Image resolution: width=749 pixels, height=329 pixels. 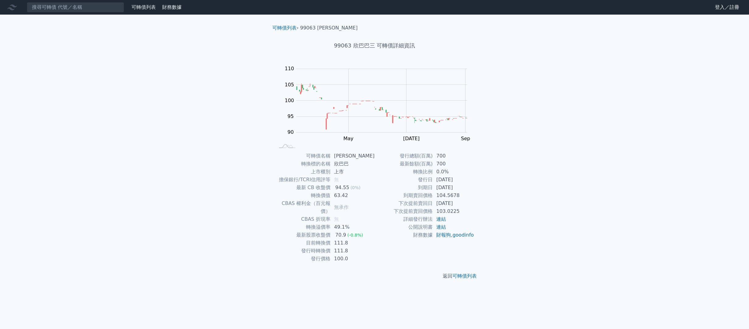 I want to click on p: 返回, so click(x=374, y=276).